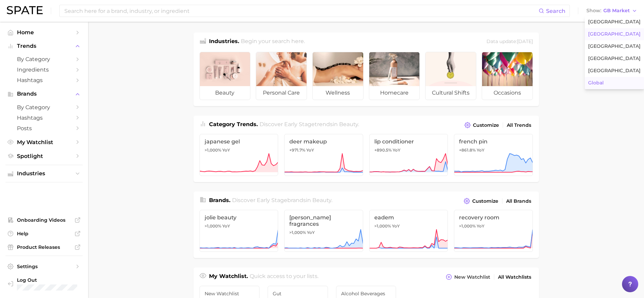 The height and width of the screenshot is (298, 644). I want to click on span: homecare, so click(395, 93).